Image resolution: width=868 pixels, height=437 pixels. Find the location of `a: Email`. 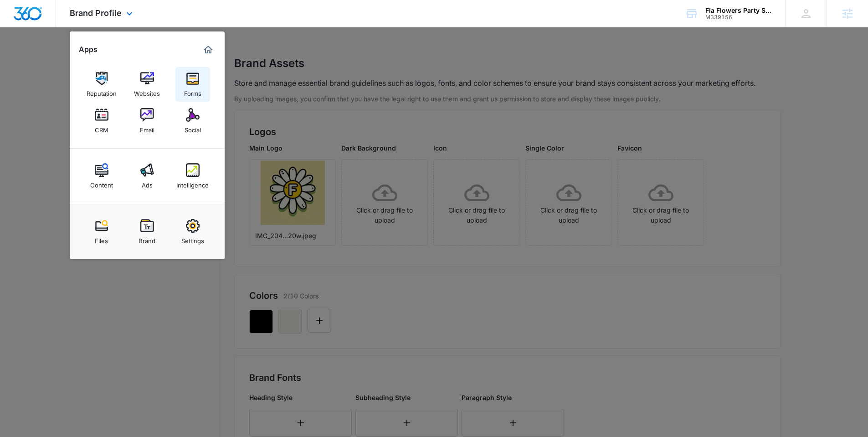

a: Email is located at coordinates (147, 121).